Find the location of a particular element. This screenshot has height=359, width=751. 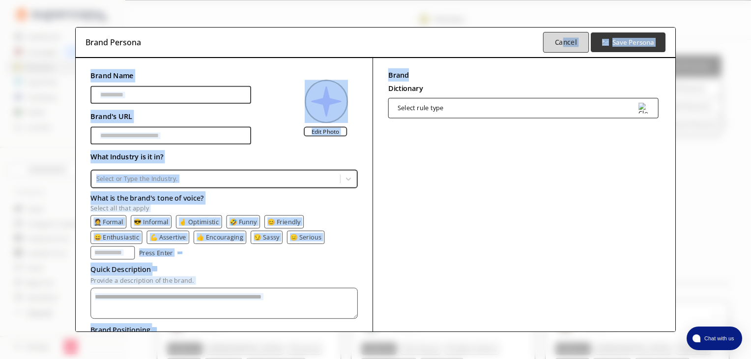

h3: Quick Description is located at coordinates (120, 268).